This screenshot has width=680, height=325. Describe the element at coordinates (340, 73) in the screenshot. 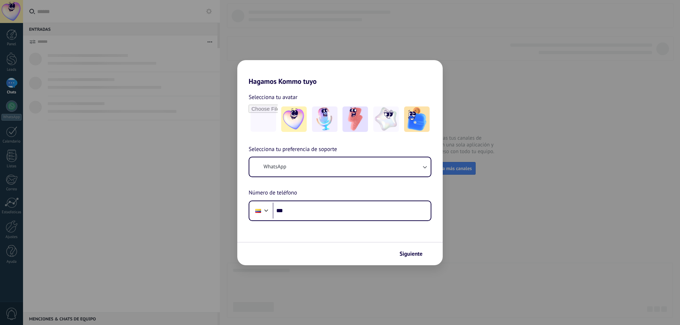

I see `h2: Hagamos Kommo tuyo` at that location.